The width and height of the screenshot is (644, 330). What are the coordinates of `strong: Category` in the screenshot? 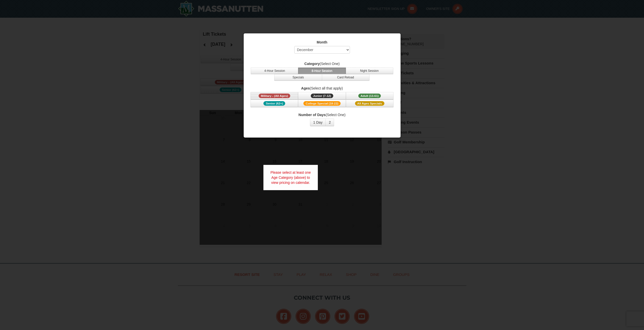 It's located at (312, 63).